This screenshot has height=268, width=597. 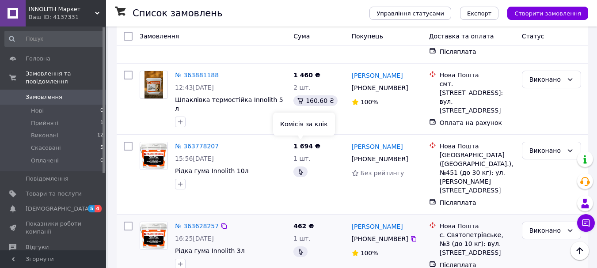 I want to click on span: 462 ₴, so click(x=304, y=226).